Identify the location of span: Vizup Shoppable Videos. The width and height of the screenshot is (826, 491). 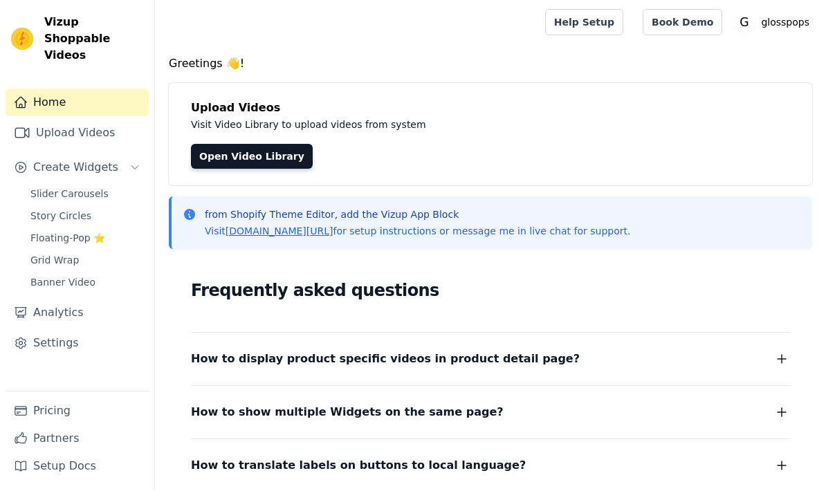
(93, 39).